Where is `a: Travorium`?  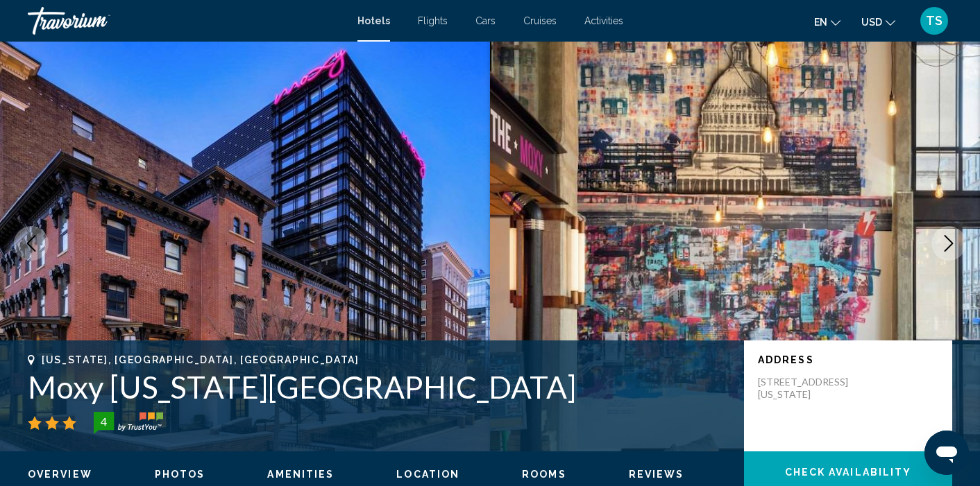 a: Travorium is located at coordinates (185, 21).